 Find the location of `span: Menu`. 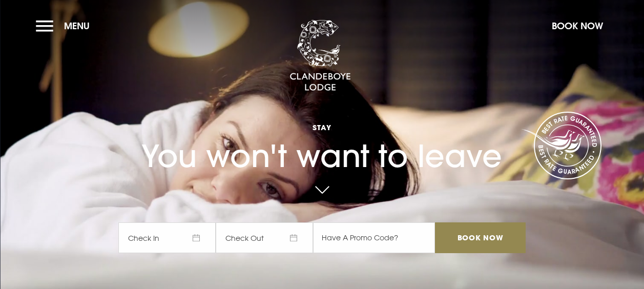

span: Menu is located at coordinates (77, 26).